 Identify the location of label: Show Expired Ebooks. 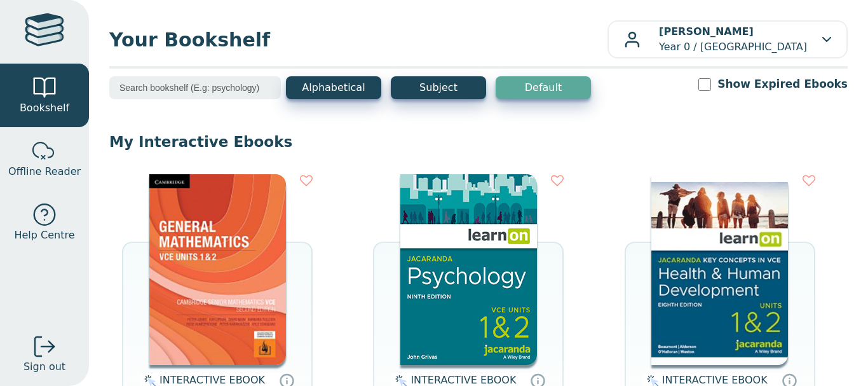
(782, 84).